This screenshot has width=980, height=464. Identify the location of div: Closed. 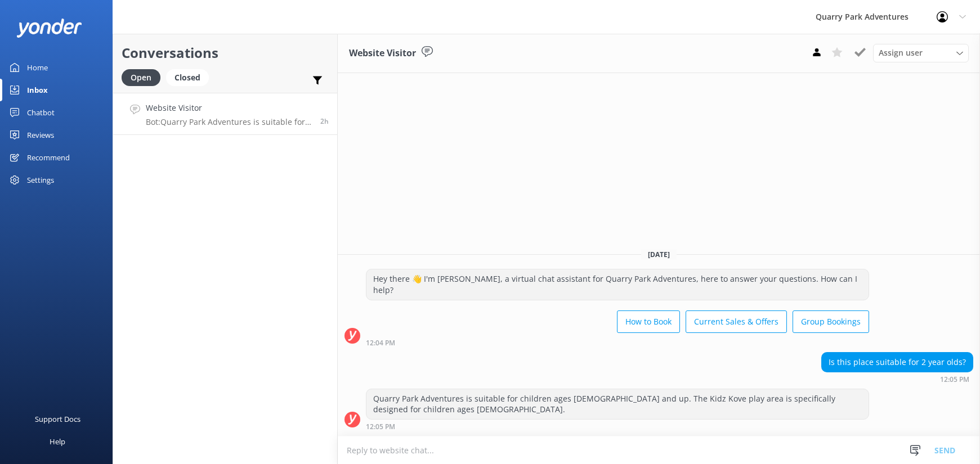
(187, 78).